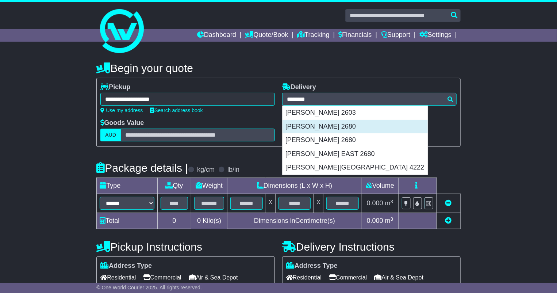 The image size is (557, 293). I want to click on label: Delivery, so click(299, 87).